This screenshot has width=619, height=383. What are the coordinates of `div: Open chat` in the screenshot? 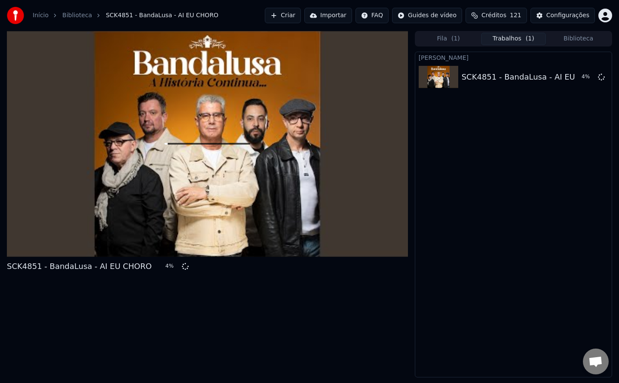 It's located at (596, 361).